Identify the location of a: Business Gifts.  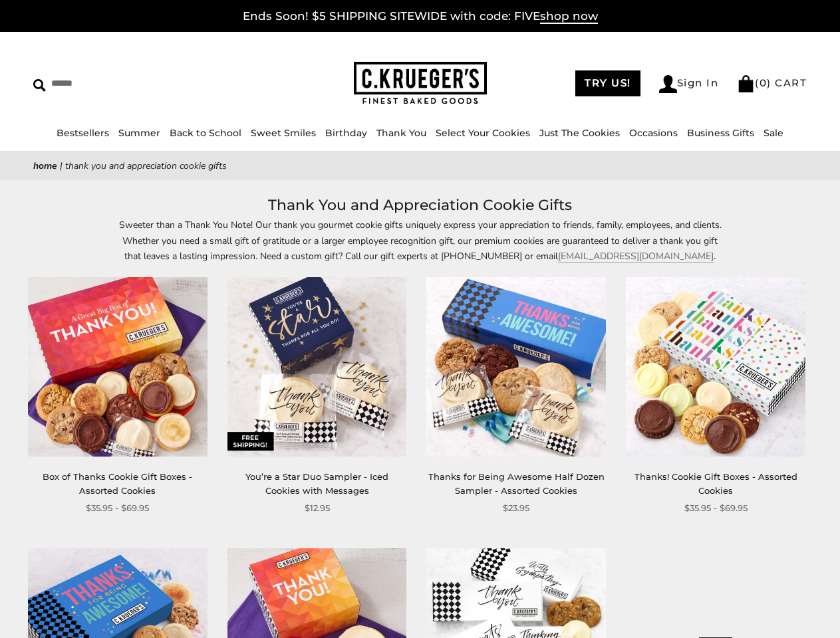
(721, 133).